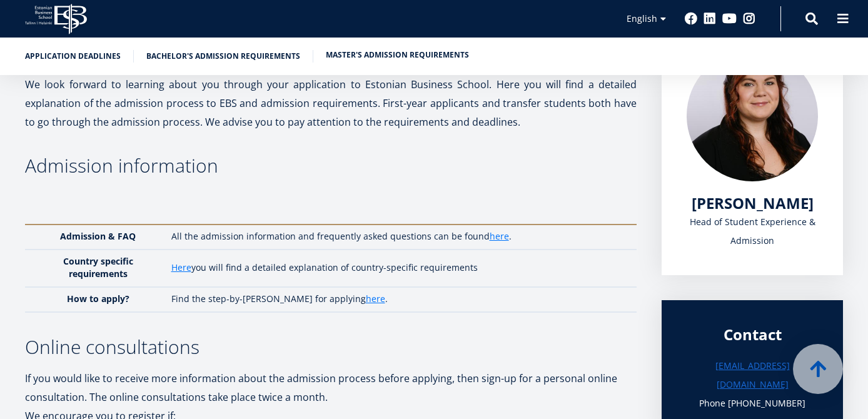  I want to click on h3: Admission information, so click(330, 165).